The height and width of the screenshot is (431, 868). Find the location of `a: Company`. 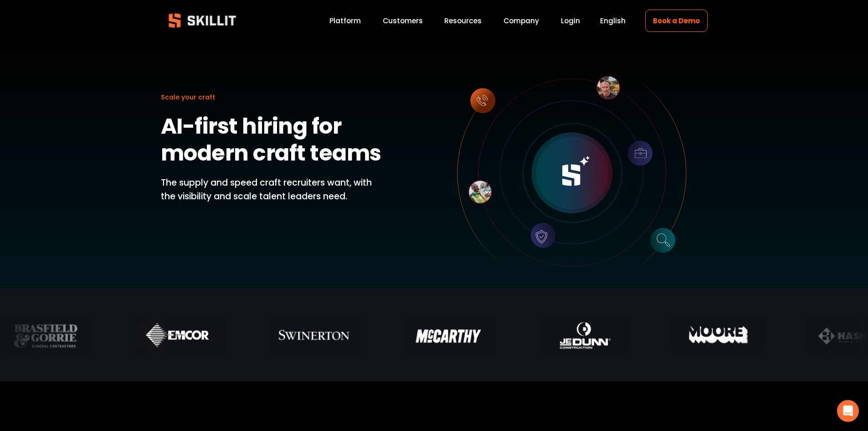

a: Company is located at coordinates (521, 20).